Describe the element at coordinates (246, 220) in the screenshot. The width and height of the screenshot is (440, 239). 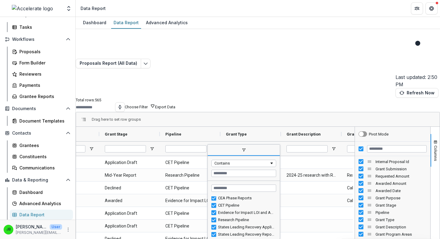
I see `div: Research Pipeline` at that location.